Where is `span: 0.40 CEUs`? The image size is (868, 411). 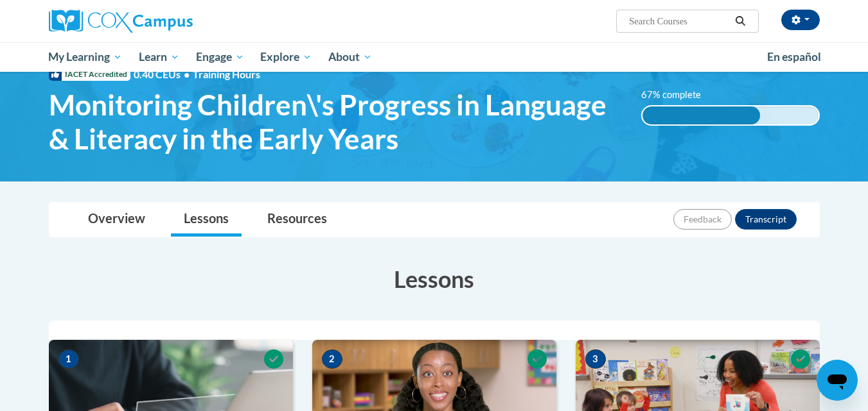 span: 0.40 CEUs is located at coordinates (163, 74).